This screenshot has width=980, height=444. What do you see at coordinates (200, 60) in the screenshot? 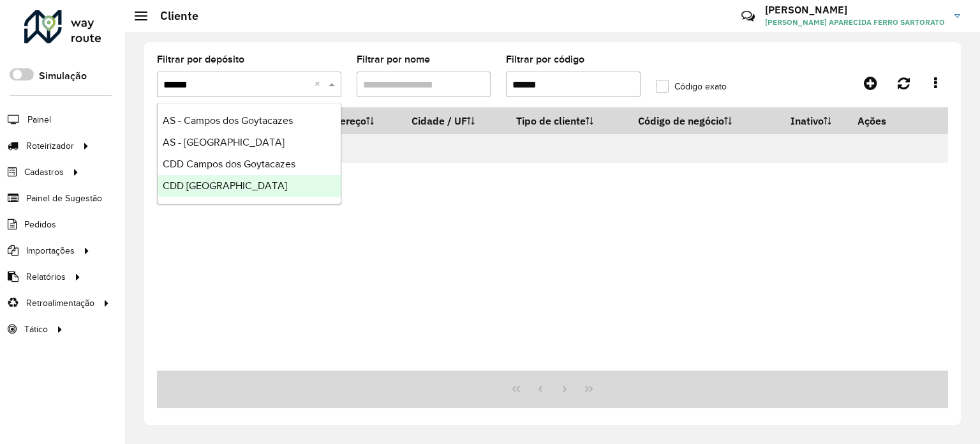
I see `label: Filtrar por depósito` at bounding box center [200, 60].